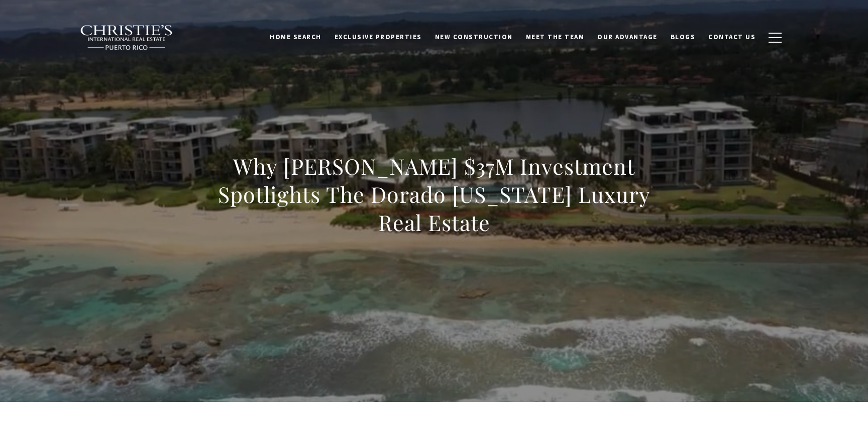  I want to click on a: Our Advantage, so click(627, 37).